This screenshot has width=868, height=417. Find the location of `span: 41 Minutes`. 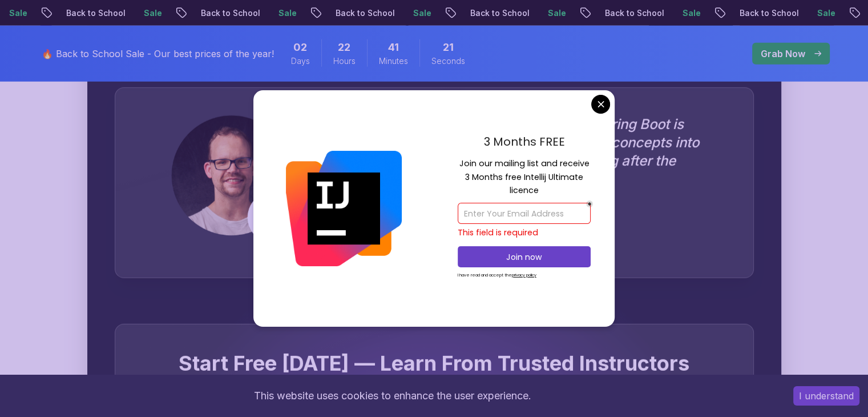

span: 41 Minutes is located at coordinates (393, 48).